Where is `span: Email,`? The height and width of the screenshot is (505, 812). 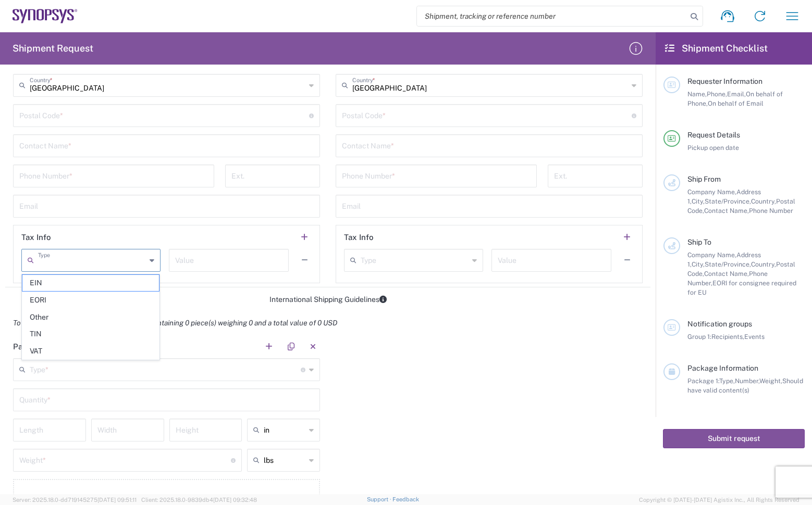
span: Email, is located at coordinates (736, 94).